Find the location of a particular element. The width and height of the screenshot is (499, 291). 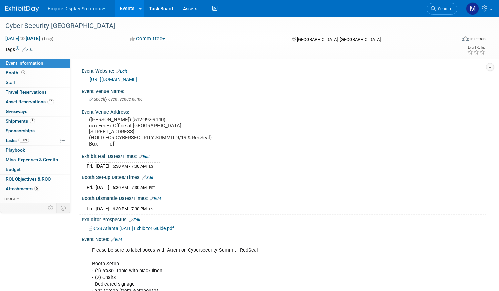

span: 10 is located at coordinates (51, 101).